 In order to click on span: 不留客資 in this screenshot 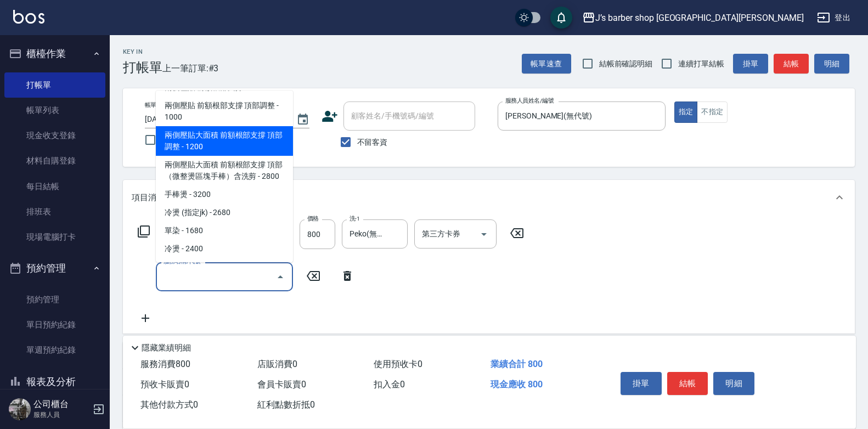, I will do `click(372, 142)`.